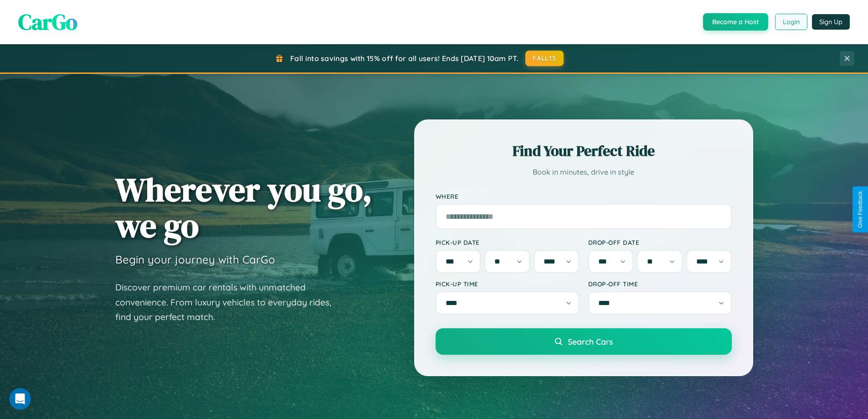  Describe the element at coordinates (507, 284) in the screenshot. I see `label: Pick-up Time` at that location.